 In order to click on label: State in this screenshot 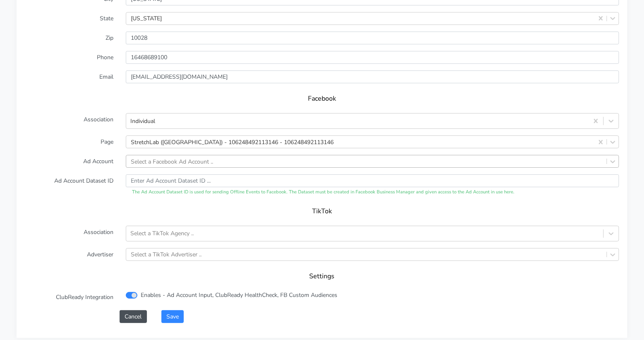, I will do `click(69, 18)`.